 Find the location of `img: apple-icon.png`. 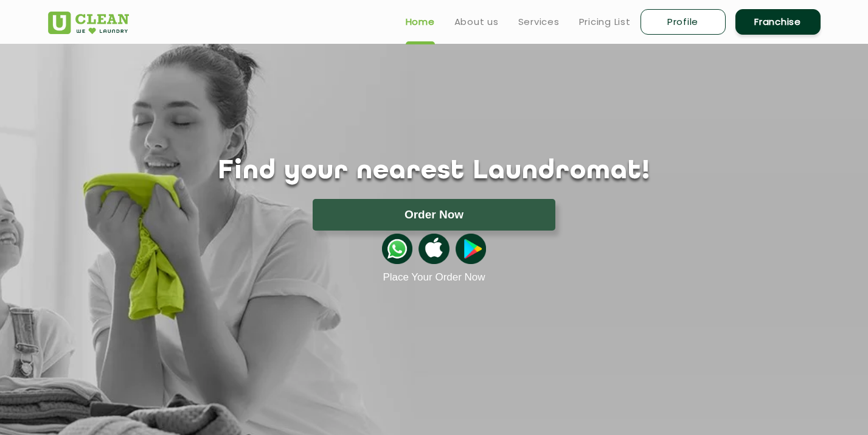

img: apple-icon.png is located at coordinates (434, 249).